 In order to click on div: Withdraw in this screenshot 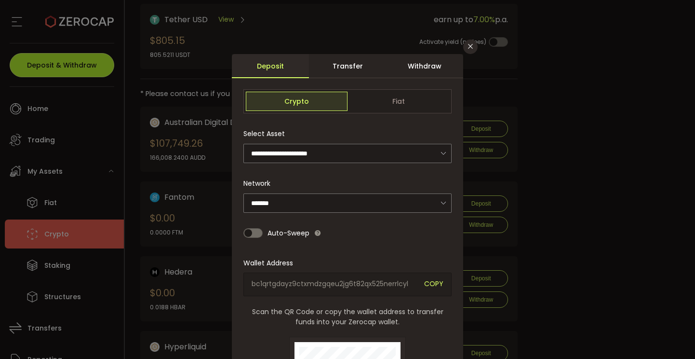, I will do `click(425, 66)`.